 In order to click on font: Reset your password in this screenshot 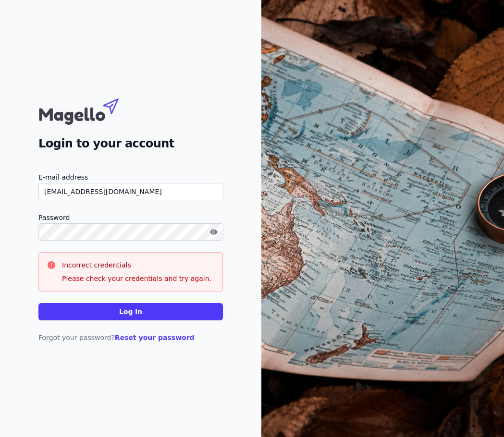, I will do `click(155, 338)`.